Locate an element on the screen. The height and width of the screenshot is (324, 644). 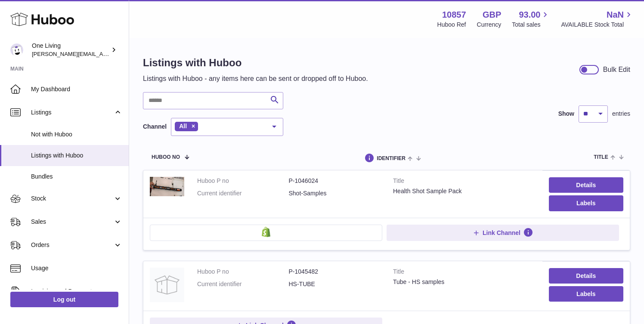
span: NaN is located at coordinates (616, 15).